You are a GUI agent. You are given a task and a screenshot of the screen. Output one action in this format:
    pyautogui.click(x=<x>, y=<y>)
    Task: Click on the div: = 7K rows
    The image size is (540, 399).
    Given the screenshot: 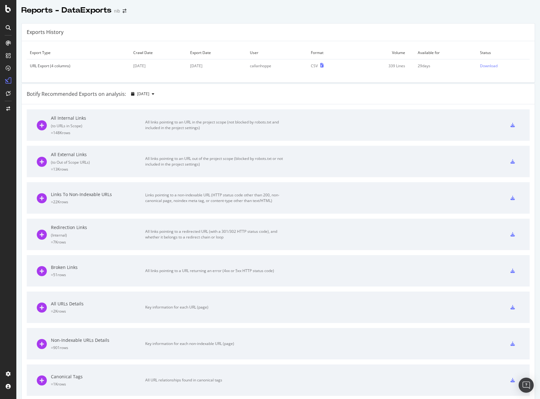 What is the action you would take?
    pyautogui.click(x=98, y=242)
    